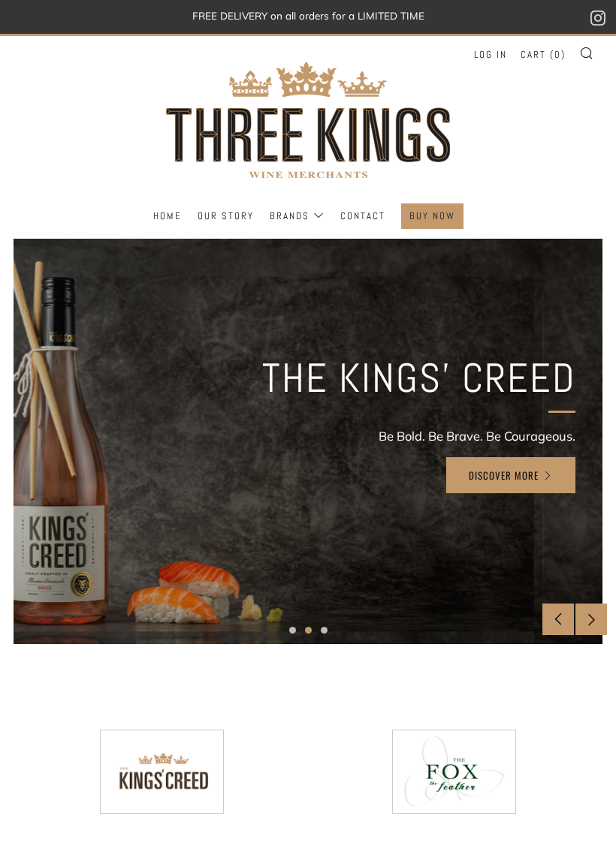  Describe the element at coordinates (308, 119) in the screenshot. I see `img: three kings wine merchants` at that location.